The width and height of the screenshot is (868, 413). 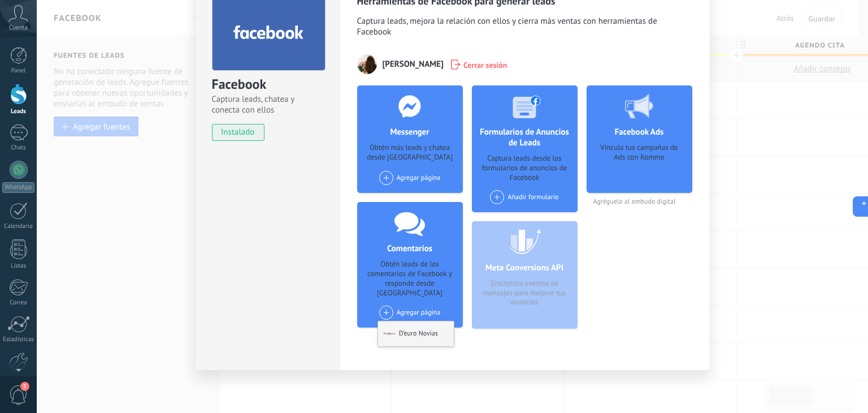 I want to click on span: Captura leads, chatea y conecta con ellos, so click(x=267, y=105).